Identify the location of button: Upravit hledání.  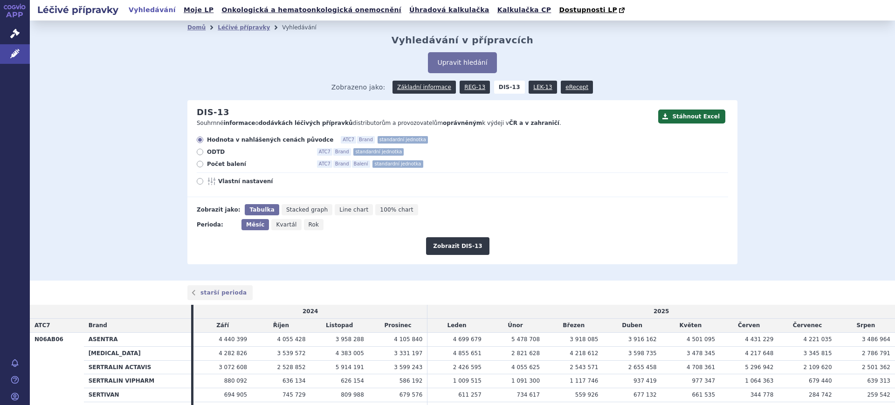
(462, 62).